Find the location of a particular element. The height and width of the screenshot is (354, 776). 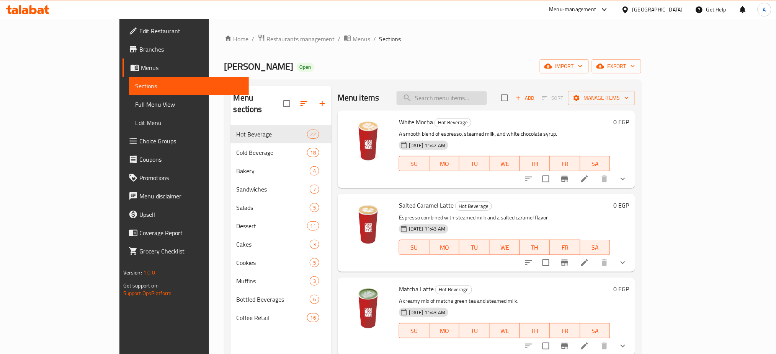

div: Coffee Retail16 is located at coordinates (281, 318).